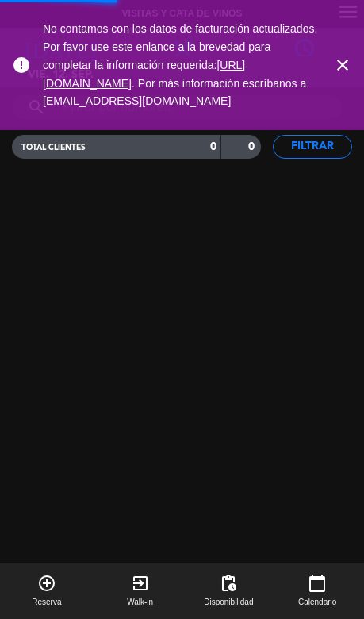 The height and width of the screenshot is (619, 364). Describe the element at coordinates (317, 602) in the screenshot. I see `span: Calendario` at that location.